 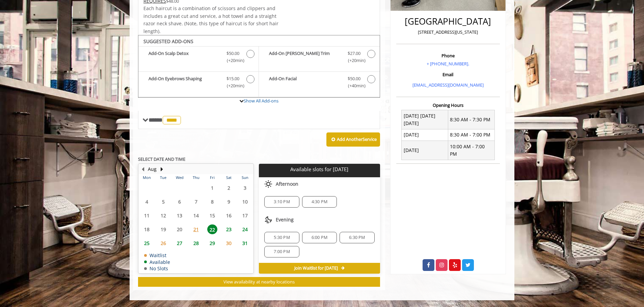 What do you see at coordinates (179, 243) in the screenshot?
I see `td: Select day27` at bounding box center [179, 243].